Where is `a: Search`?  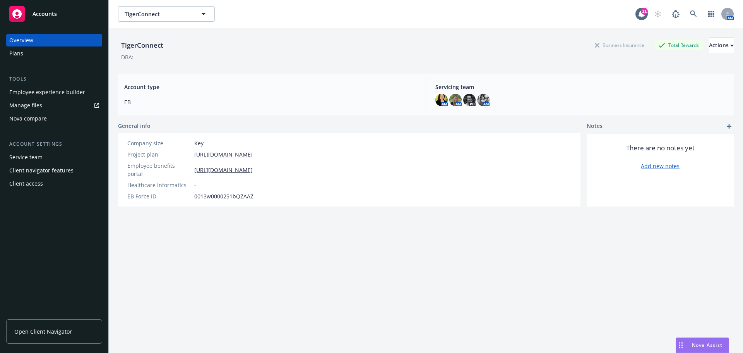
a: Search is located at coordinates (694, 14).